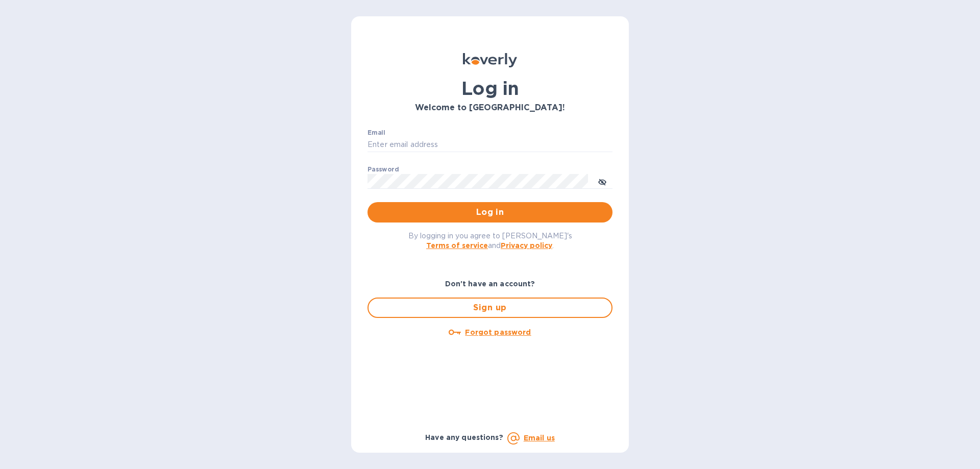 The width and height of the screenshot is (980, 469). I want to click on b: Email us, so click(539, 438).